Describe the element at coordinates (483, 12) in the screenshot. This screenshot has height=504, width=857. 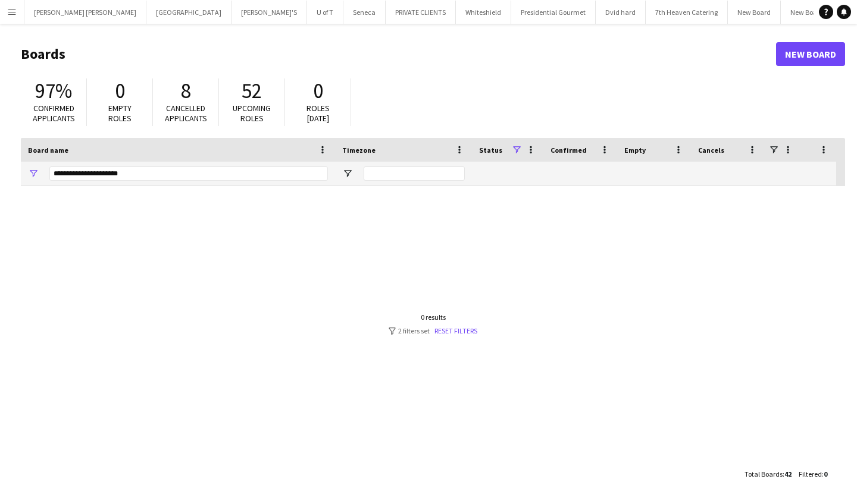
I see `button: Whiteshield` at that location.